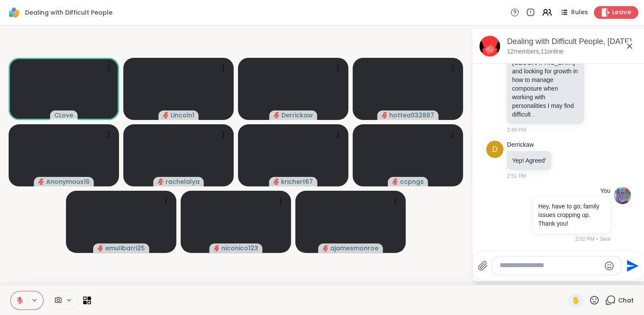  Describe the element at coordinates (529, 160) in the screenshot. I see `p: Yep! Agreed’` at that location.